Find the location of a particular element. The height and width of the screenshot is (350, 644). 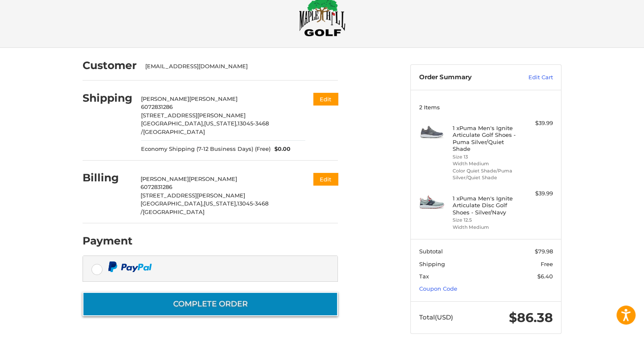

button: Complete order is located at coordinates (210, 304).